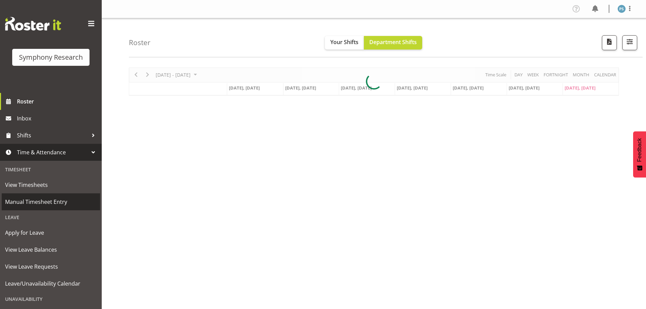  Describe the element at coordinates (51, 233) in the screenshot. I see `a: Apply for Leave` at that location.